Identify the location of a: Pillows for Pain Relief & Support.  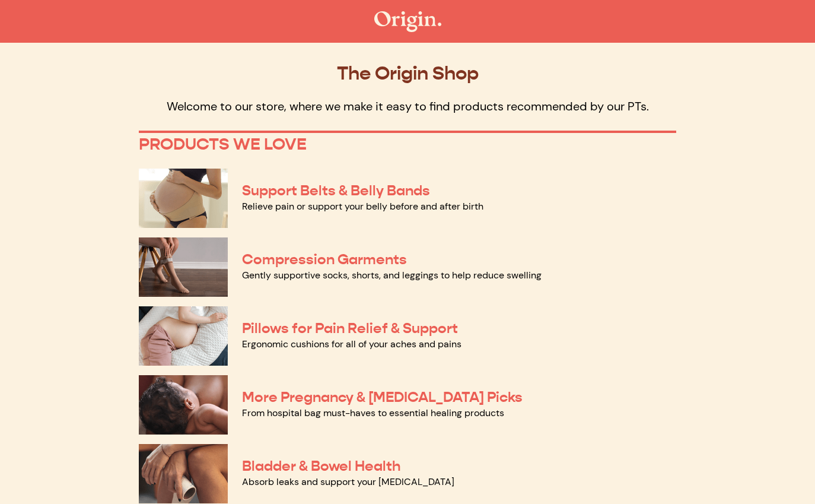
(350, 328).